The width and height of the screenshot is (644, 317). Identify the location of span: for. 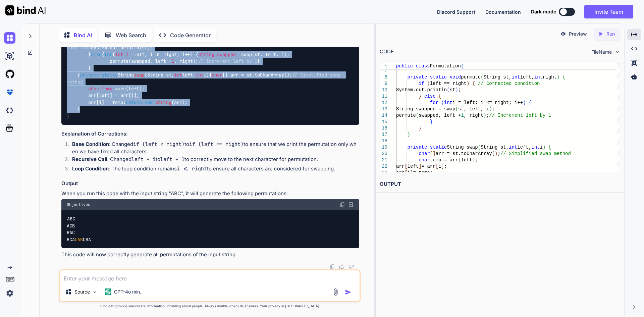
(434, 103).